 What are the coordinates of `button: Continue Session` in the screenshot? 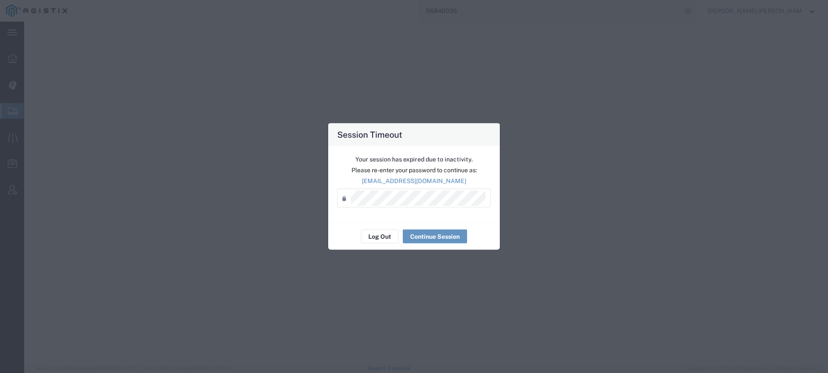 It's located at (435, 236).